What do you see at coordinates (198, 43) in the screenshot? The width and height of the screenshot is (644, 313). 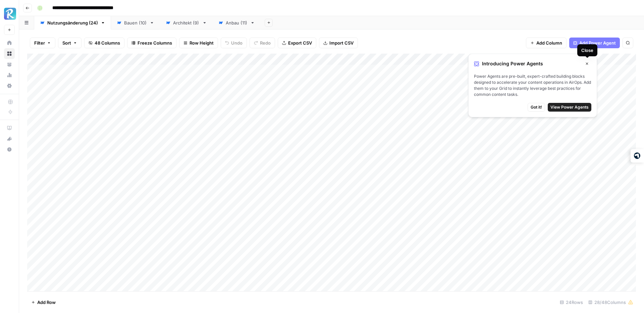 I see `button: Row Height` at bounding box center [198, 43].